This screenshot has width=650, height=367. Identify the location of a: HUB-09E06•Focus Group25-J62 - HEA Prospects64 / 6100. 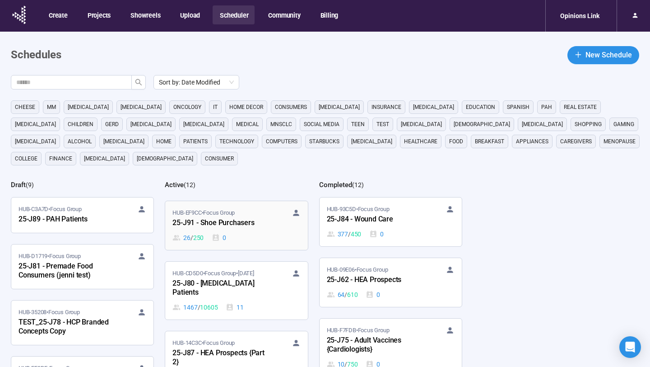
(391, 282).